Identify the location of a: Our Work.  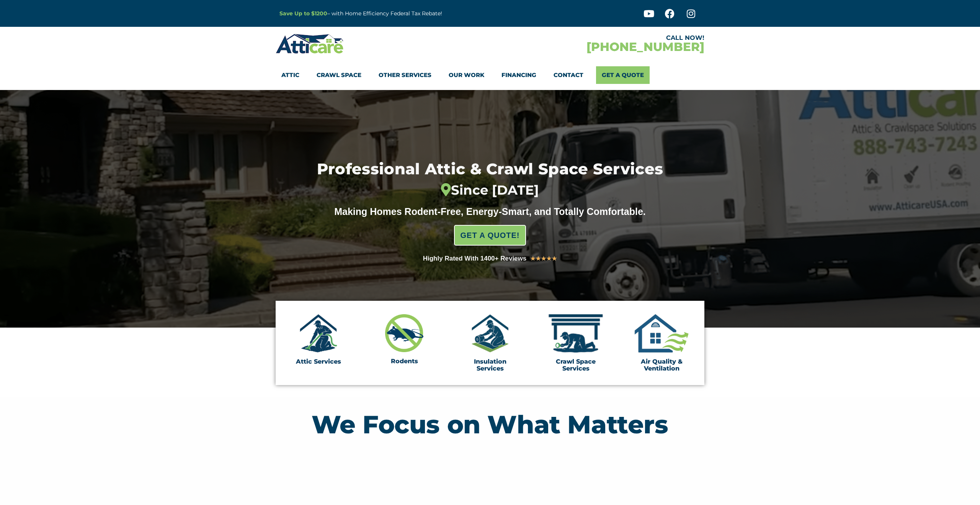
(466, 75).